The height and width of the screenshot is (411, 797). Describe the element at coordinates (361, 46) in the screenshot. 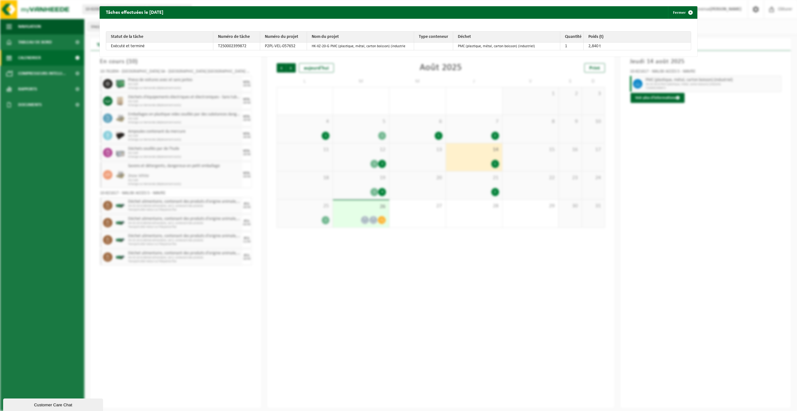

I see `td: HK-XZ-20-G PMC (plastique, métal, carton boisson) (industrie` at that location.